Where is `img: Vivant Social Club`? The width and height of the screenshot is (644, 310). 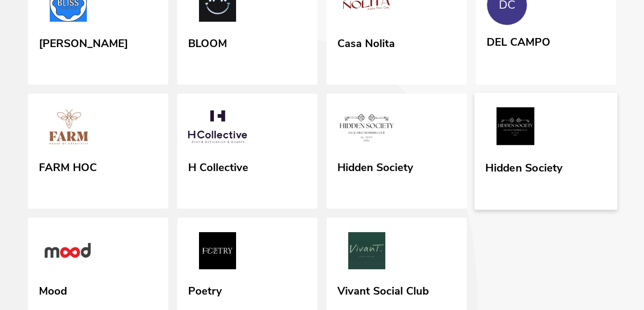 img: Vivant Social Club is located at coordinates (367, 252).